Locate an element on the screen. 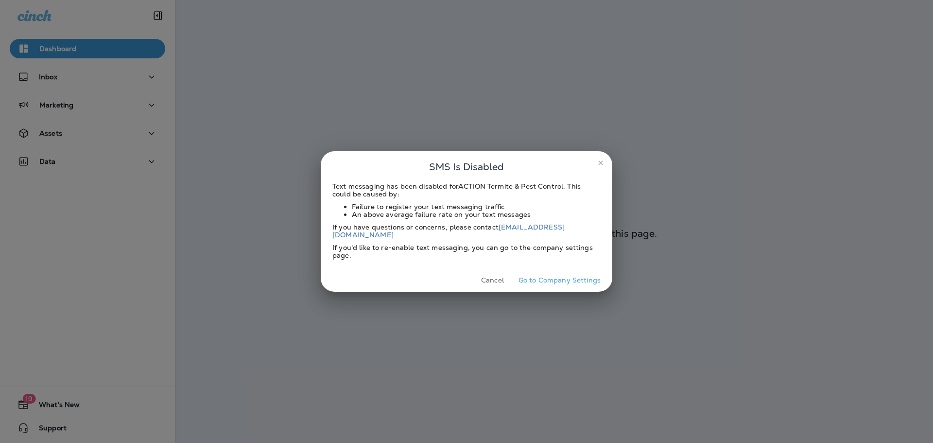 The image size is (933, 443). div: Text messaging has been disabled for ACTION Termite & Pest Control . This could be caused by: is located at coordinates (467, 190).